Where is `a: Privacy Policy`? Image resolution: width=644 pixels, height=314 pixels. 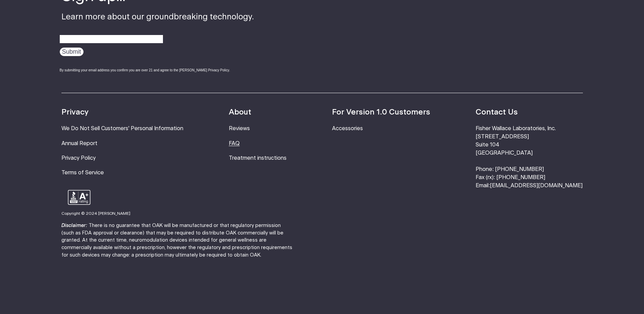
a: Privacy Policy is located at coordinates (78, 158).